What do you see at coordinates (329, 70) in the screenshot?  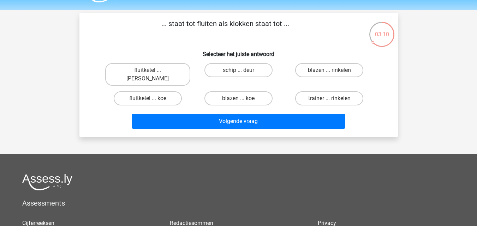 I see `label: blazen ... rinkelen` at bounding box center [329, 70].